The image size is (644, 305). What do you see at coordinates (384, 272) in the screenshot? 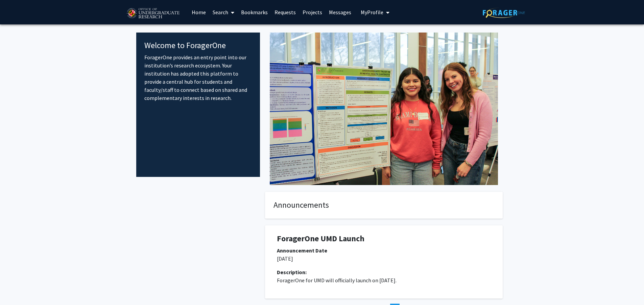
I see `div: Description:` at bounding box center [384, 272].